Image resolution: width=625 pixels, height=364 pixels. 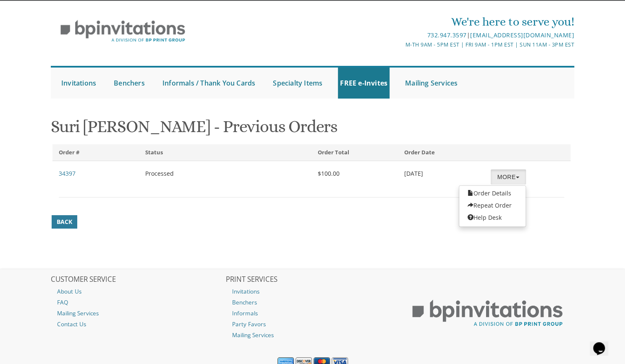 I want to click on h2: CUSTOMER SERVICE, so click(x=137, y=279).